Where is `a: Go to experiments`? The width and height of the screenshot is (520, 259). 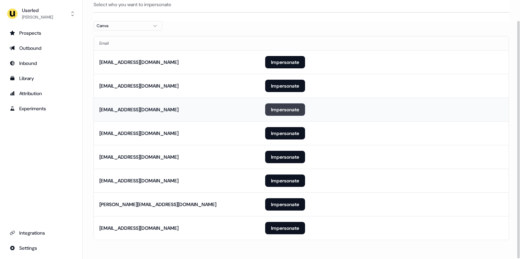
a: Go to experiments is located at coordinates (41, 109).